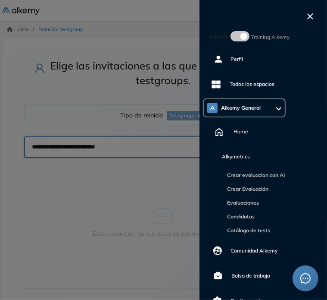 The height and width of the screenshot is (300, 327). I want to click on a: Perfil, so click(264, 59).